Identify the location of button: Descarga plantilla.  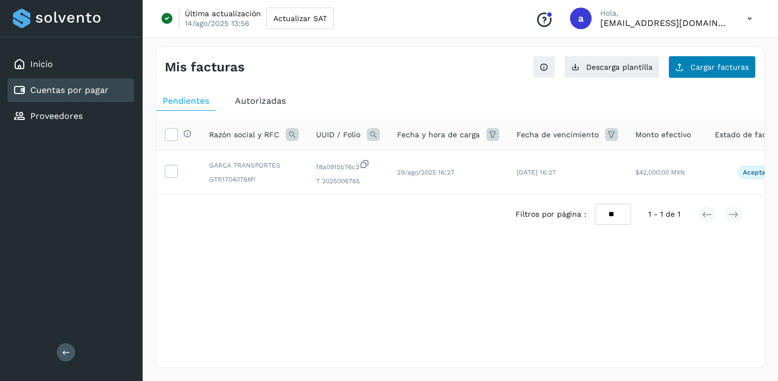
(612, 67).